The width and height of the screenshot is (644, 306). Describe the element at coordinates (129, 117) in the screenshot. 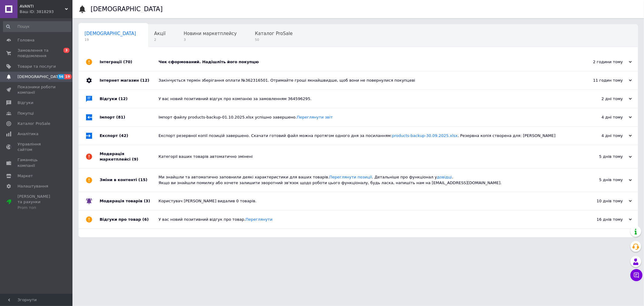

I see `div: Імпорт` at that location.